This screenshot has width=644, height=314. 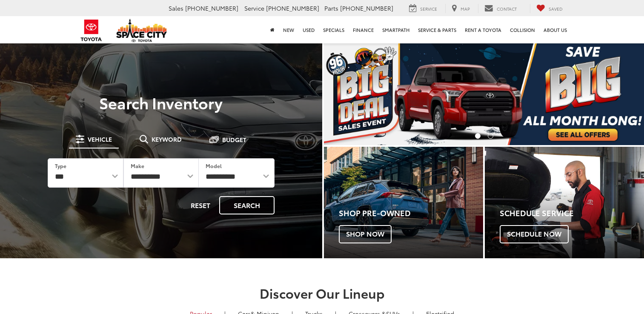 I want to click on a: Contact, so click(x=501, y=8).